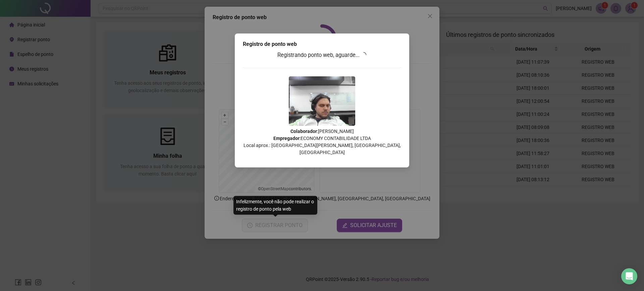  Describe the element at coordinates (322, 44) in the screenshot. I see `div: Registro de ponto web` at that location.